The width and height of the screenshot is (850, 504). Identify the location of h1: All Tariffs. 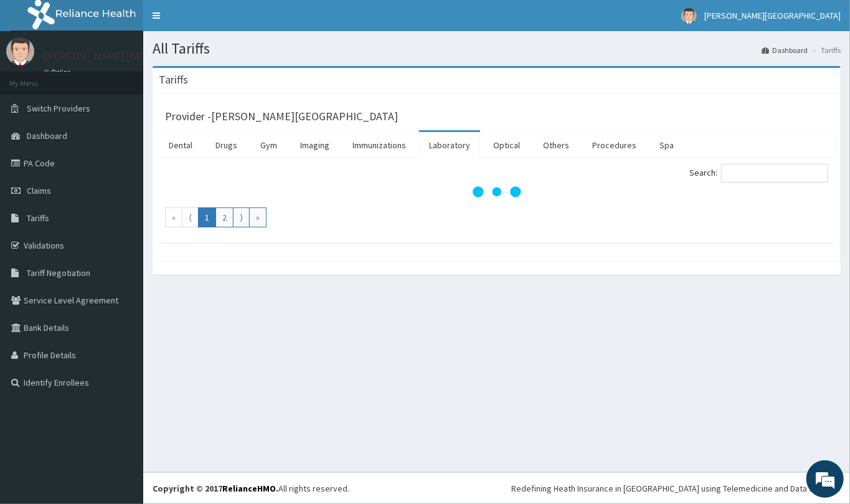
(496, 48).